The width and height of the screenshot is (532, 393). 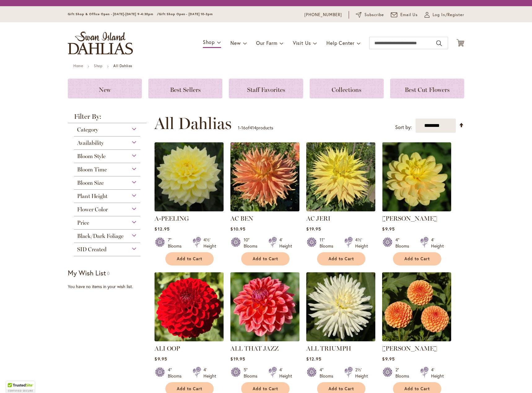 What do you see at coordinates (78, 65) in the screenshot?
I see `a: Home` at bounding box center [78, 65].